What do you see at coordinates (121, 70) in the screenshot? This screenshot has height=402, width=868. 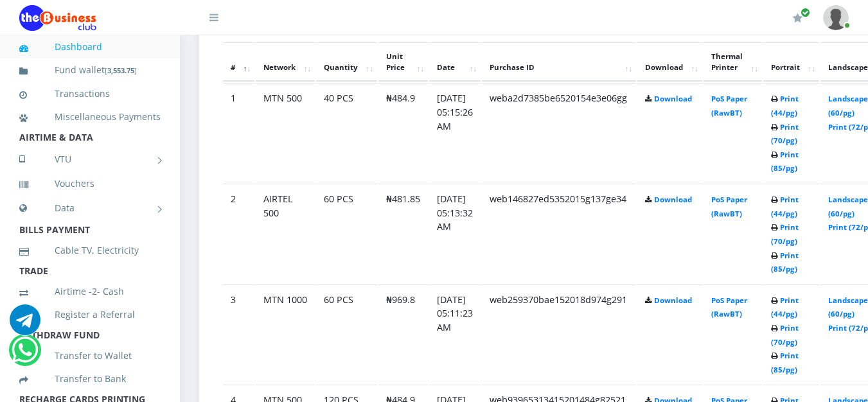 I see `b: 3,553.75` at bounding box center [121, 70].